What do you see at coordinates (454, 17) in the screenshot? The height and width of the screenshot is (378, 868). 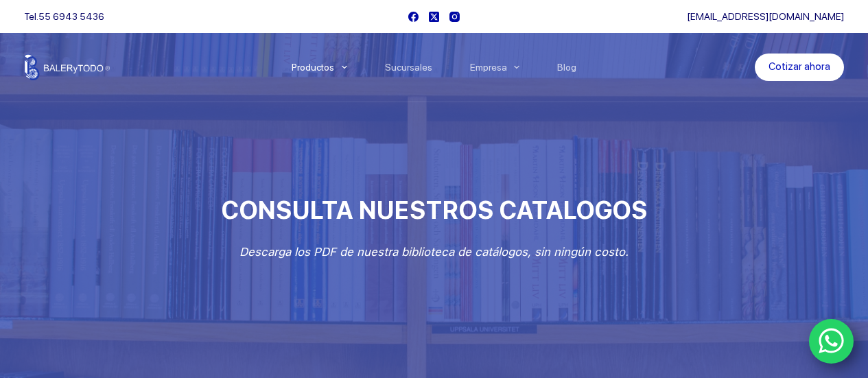 I see `a: Instagram` at bounding box center [454, 17].